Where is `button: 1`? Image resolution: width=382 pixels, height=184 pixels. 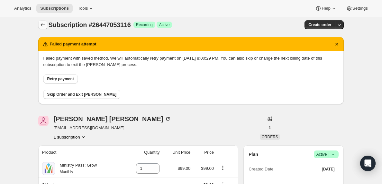 button: 1 is located at coordinates (270, 128).